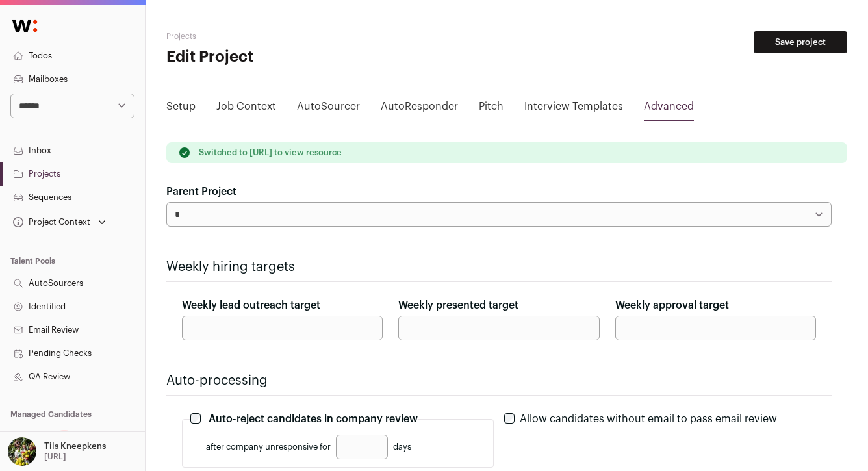 Image resolution: width=868 pixels, height=471 pixels. I want to click on div: 9, so click(64, 436).